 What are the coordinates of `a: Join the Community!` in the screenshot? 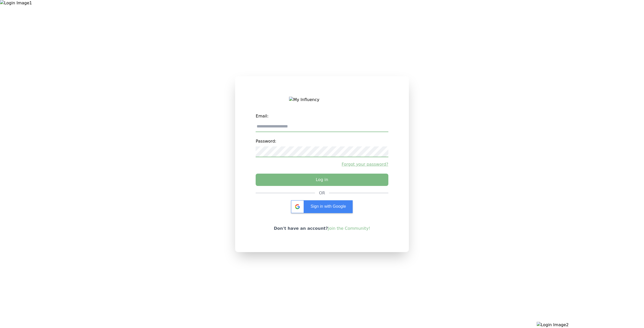 It's located at (349, 228).